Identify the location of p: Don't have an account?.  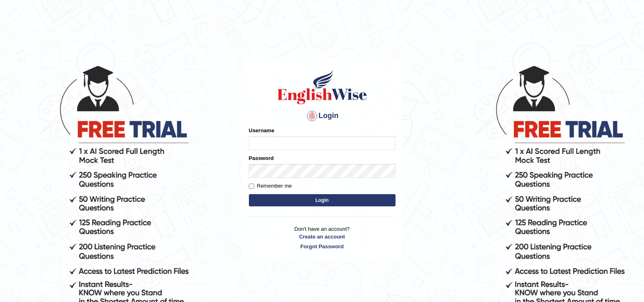
(322, 238).